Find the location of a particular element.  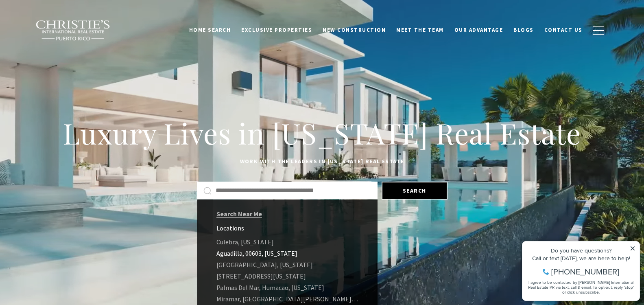

a: New Construction is located at coordinates (354, 30).